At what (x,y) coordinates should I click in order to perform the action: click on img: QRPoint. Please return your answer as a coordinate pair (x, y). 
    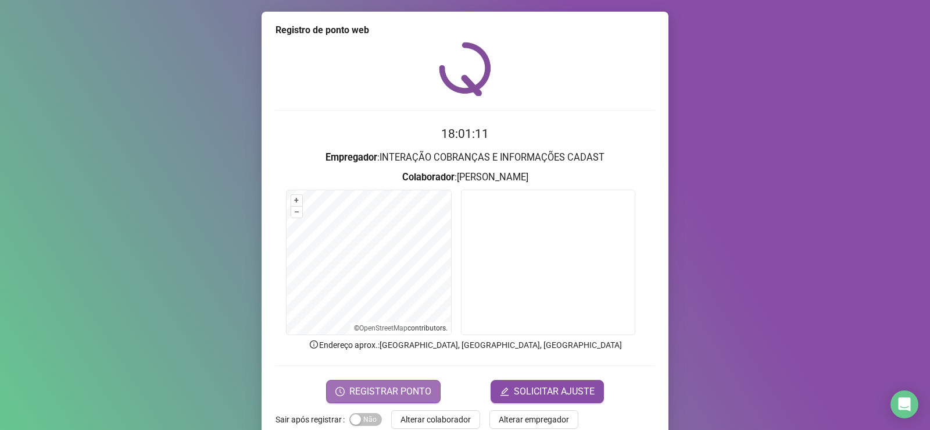
    Looking at the image, I should click on (465, 69).